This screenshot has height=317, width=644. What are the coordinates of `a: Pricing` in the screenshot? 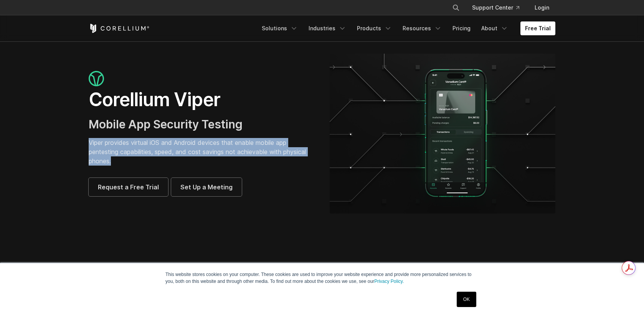 It's located at (462, 28).